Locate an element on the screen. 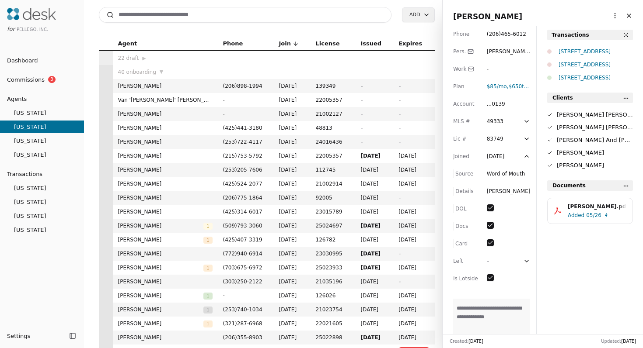 The image size is (643, 348). span: Issued is located at coordinates (371, 44).